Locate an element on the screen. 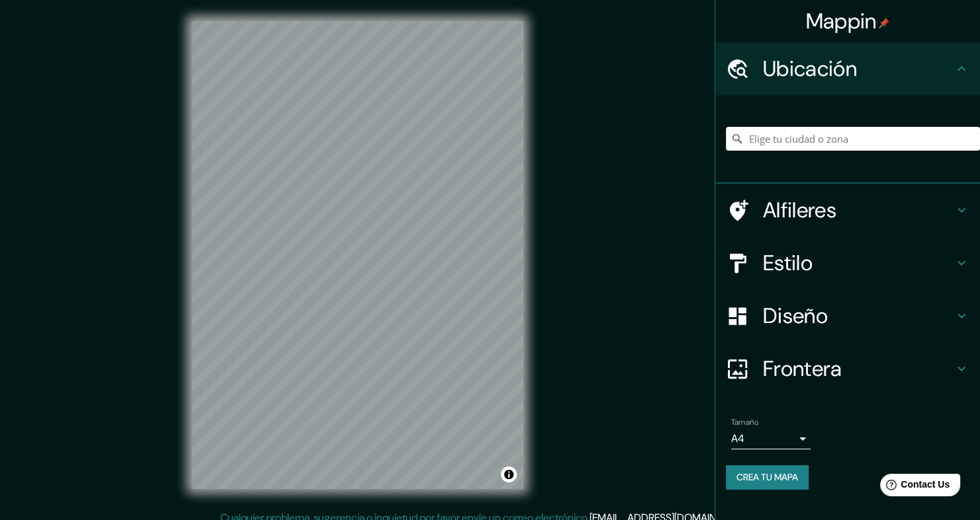 This screenshot has width=980, height=520. div: Frontera is located at coordinates (847, 368).